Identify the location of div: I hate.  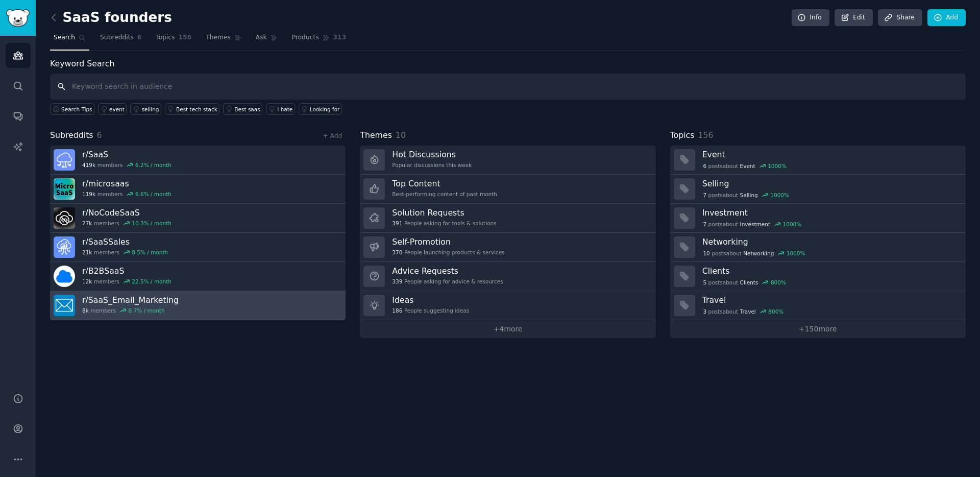
(285, 109).